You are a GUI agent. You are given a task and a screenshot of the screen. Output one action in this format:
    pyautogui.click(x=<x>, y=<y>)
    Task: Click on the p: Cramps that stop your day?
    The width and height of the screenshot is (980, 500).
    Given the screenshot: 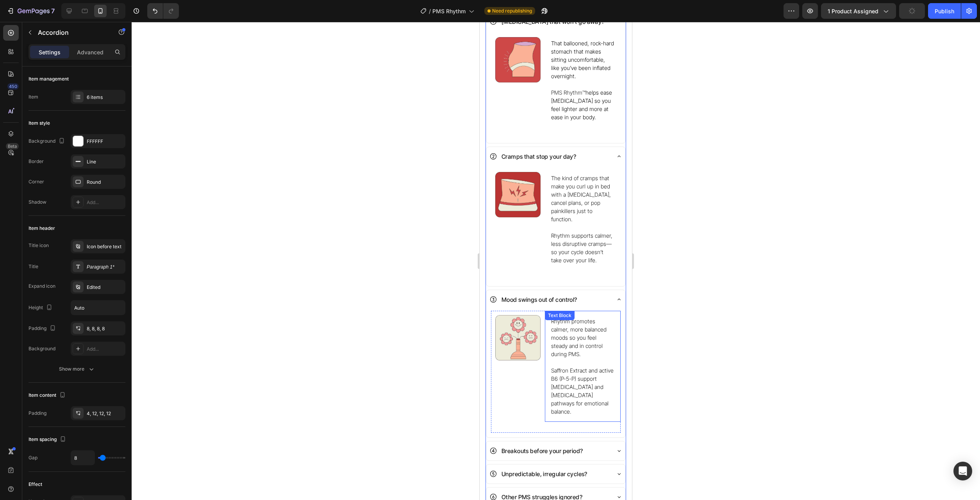 What is the action you would take?
    pyautogui.click(x=59, y=135)
    